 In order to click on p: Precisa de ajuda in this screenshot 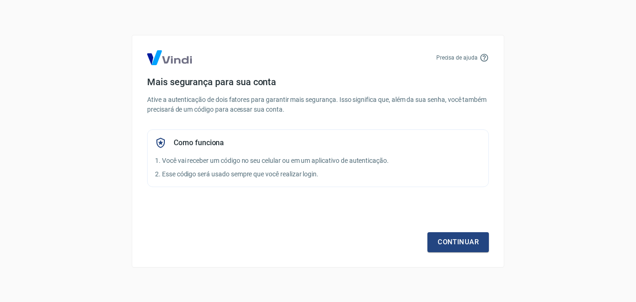, I will do `click(457, 58)`.